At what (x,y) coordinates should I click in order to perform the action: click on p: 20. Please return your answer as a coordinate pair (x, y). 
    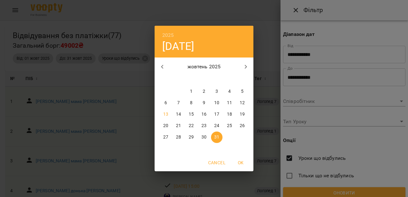
    Looking at the image, I should click on (166, 126).